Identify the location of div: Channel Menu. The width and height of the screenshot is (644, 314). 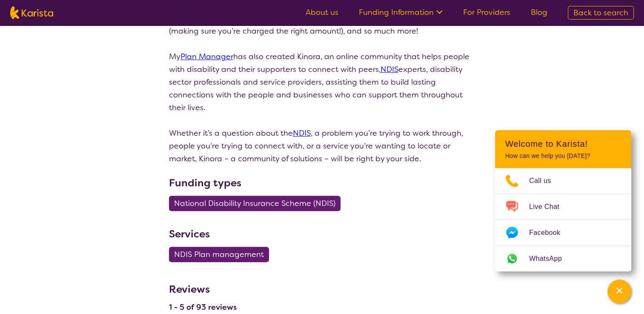
(563, 200).